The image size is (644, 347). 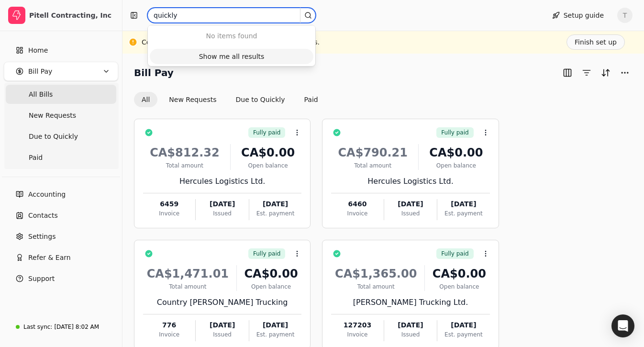 What do you see at coordinates (232, 57) in the screenshot?
I see `div: Show me all results` at bounding box center [232, 57].